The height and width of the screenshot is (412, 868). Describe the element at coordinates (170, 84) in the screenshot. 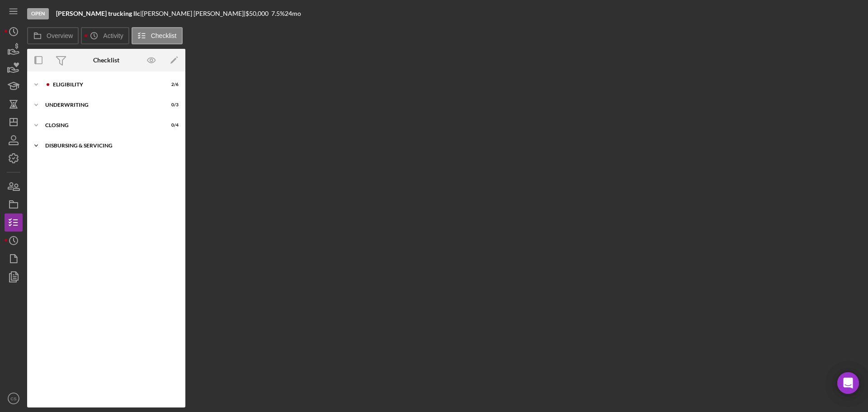

I see `div: 2 / 6` at that location.